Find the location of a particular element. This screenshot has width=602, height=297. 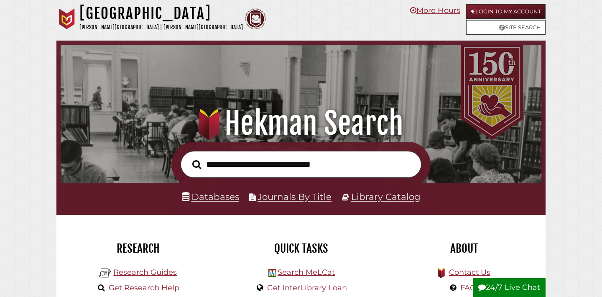

a: Contact Us is located at coordinates (469, 272).